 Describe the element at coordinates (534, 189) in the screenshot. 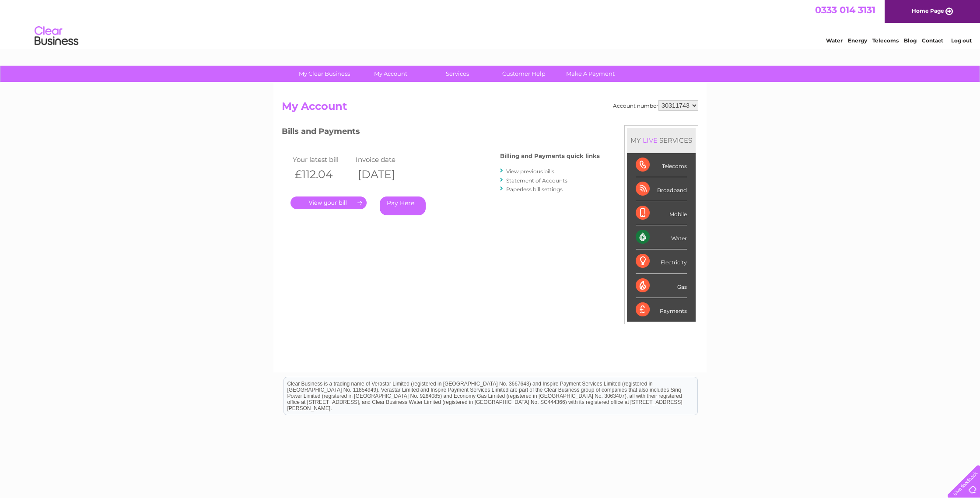

I see `a: Paperless bill settings` at that location.